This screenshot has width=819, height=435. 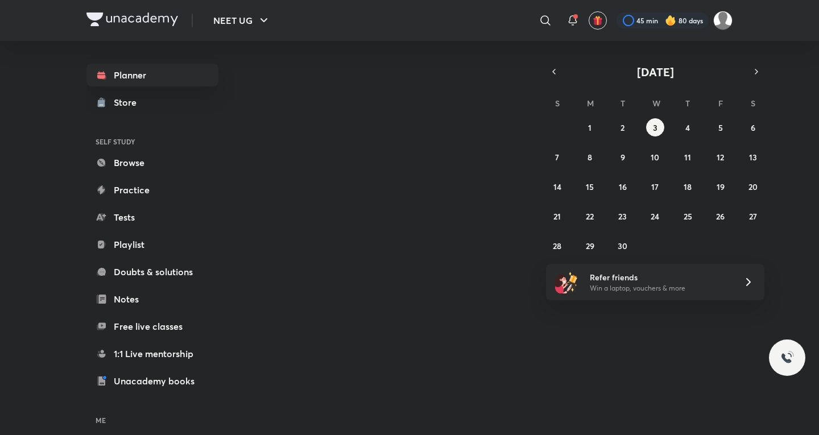 I want to click on button: September 30, 2025, so click(x=623, y=246).